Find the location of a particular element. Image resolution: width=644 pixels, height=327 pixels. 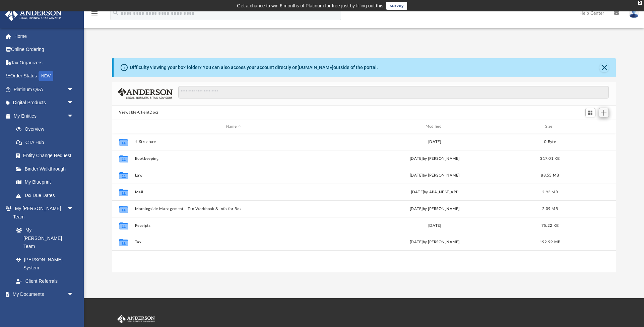

a: Order StatusNEW is located at coordinates (44, 76).